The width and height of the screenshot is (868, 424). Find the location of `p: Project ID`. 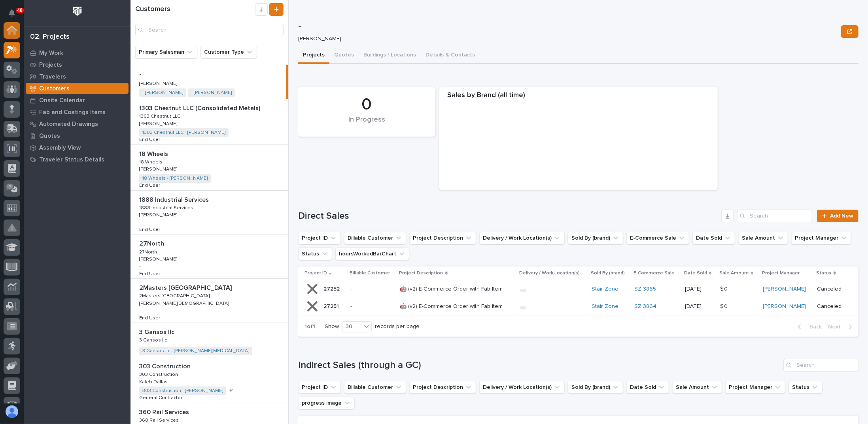

p: Project ID is located at coordinates (316, 274).